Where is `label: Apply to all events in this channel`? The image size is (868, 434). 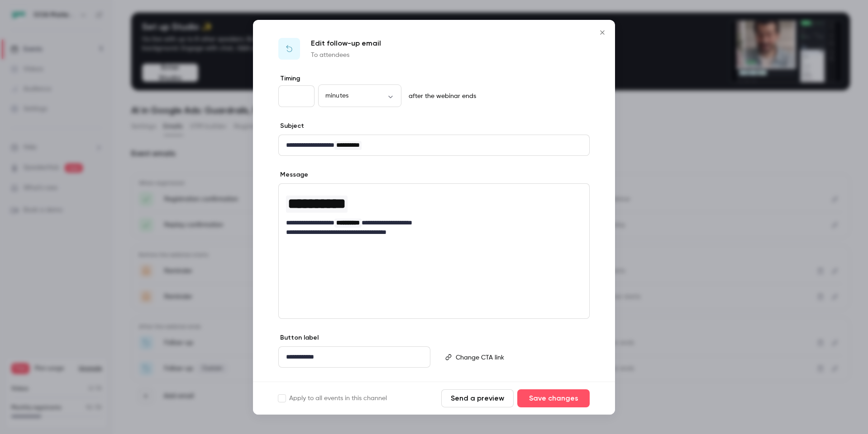 label: Apply to all events in this channel is located at coordinates (333, 399).